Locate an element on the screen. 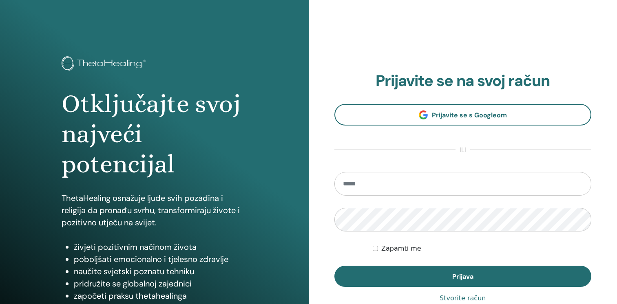 This screenshot has height=304, width=617. li: poboljšati emocionalno i tjelesno zdravlje is located at coordinates (160, 259).